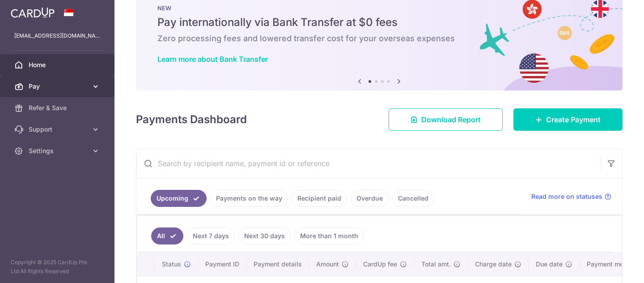  I want to click on img: CardUp, so click(33, 12).